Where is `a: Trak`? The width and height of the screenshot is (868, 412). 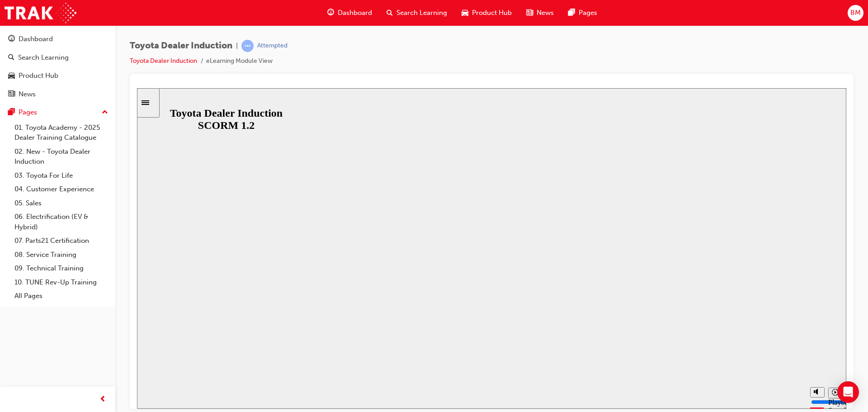
a: Trak is located at coordinates (40, 13).